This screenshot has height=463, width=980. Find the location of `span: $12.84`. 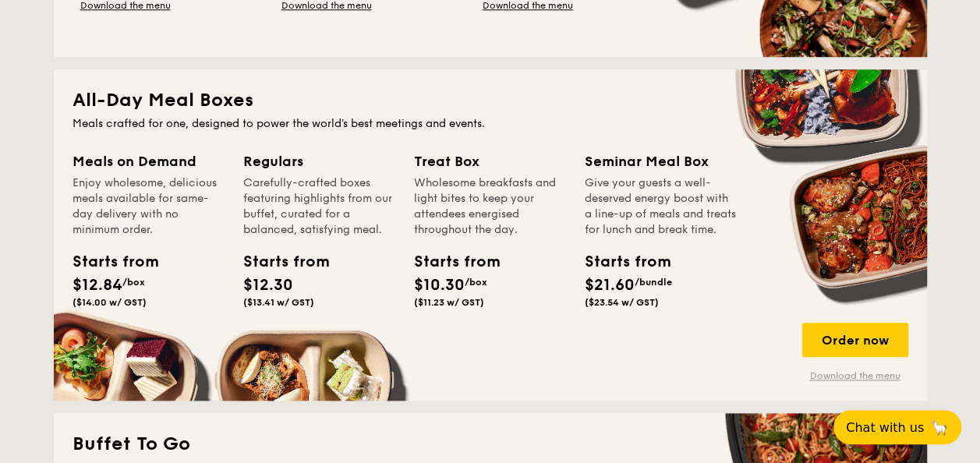

span: $12.84 is located at coordinates (97, 285).